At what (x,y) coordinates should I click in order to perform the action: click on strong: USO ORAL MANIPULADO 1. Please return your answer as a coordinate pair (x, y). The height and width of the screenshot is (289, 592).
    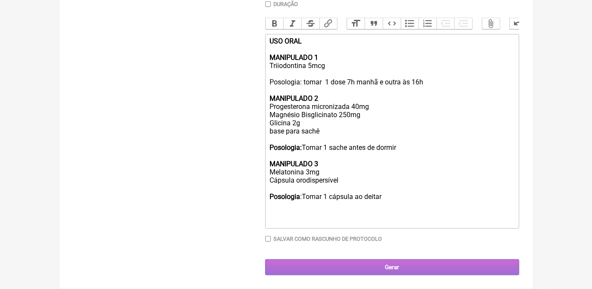
    Looking at the image, I should click on (294, 49).